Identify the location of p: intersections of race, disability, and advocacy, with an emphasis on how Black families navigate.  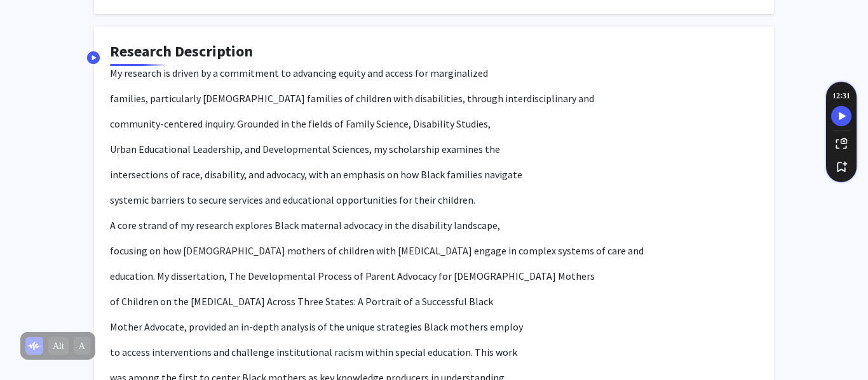
(434, 174).